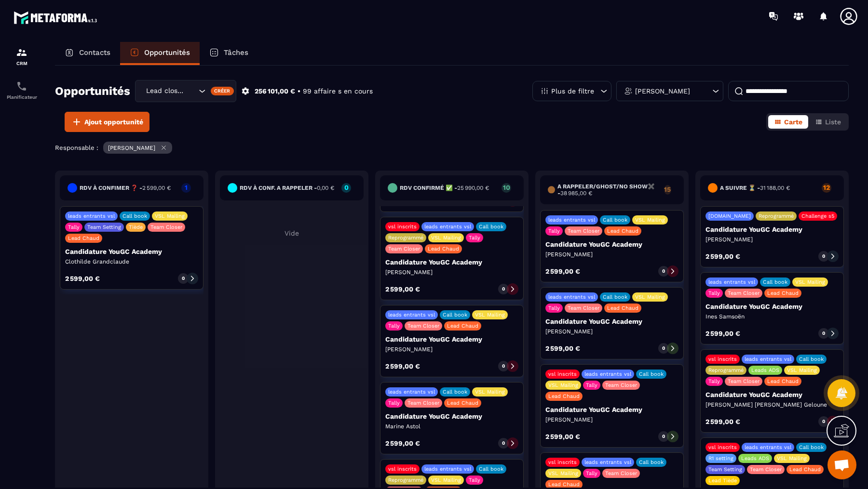  Describe the element at coordinates (608, 190) in the screenshot. I see `h6: A RAPPELER/GHOST/NO SHOW✖️ -` at that location.